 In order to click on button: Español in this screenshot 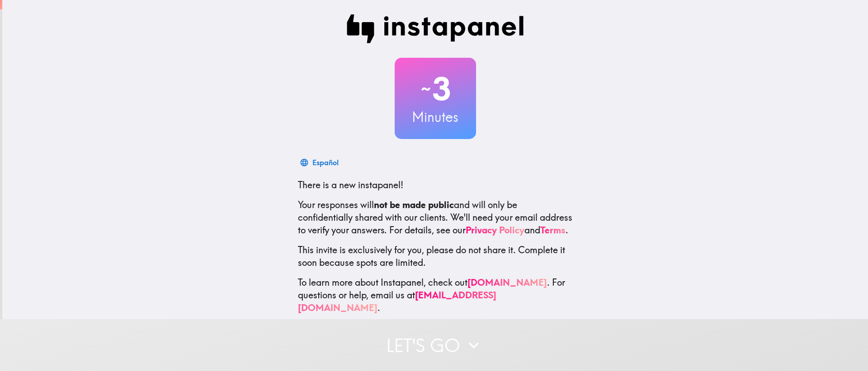, I will do `click(320, 163)`.